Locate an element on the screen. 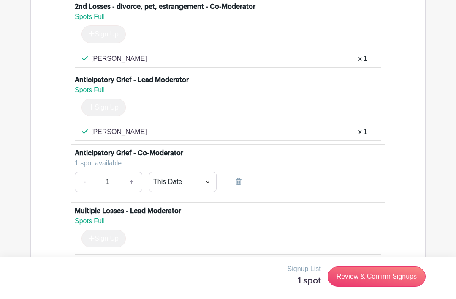 The width and height of the screenshot is (456, 299). a: Review & Confirm Signups is located at coordinates (377, 276).